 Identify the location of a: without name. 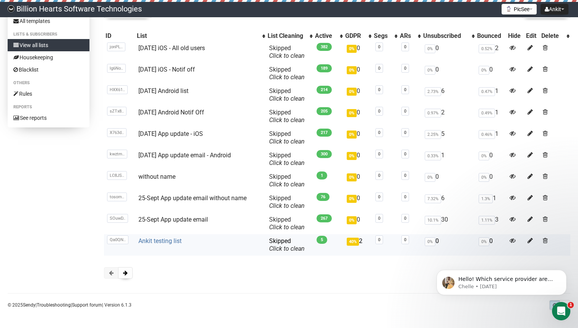
(157, 176).